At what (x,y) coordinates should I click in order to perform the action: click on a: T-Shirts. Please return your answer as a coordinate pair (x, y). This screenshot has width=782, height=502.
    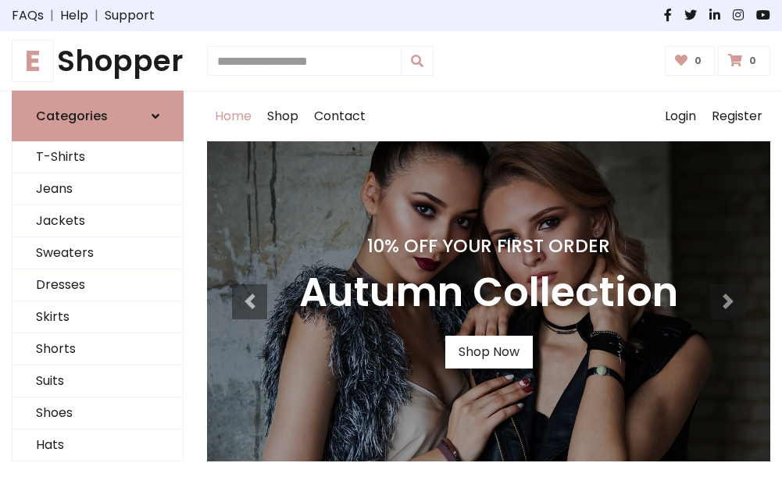
    Looking at the image, I should click on (98, 157).